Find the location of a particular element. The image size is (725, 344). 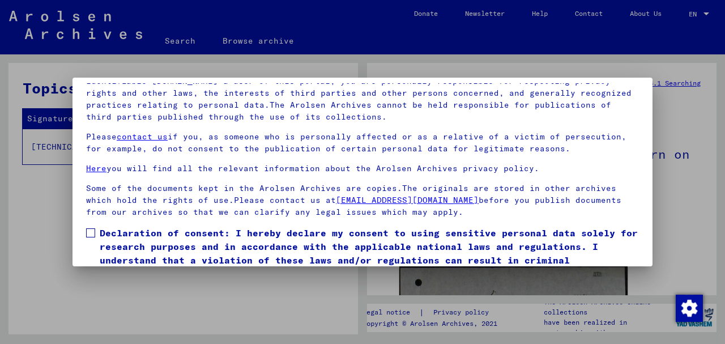

a: contact us is located at coordinates (142, 136).